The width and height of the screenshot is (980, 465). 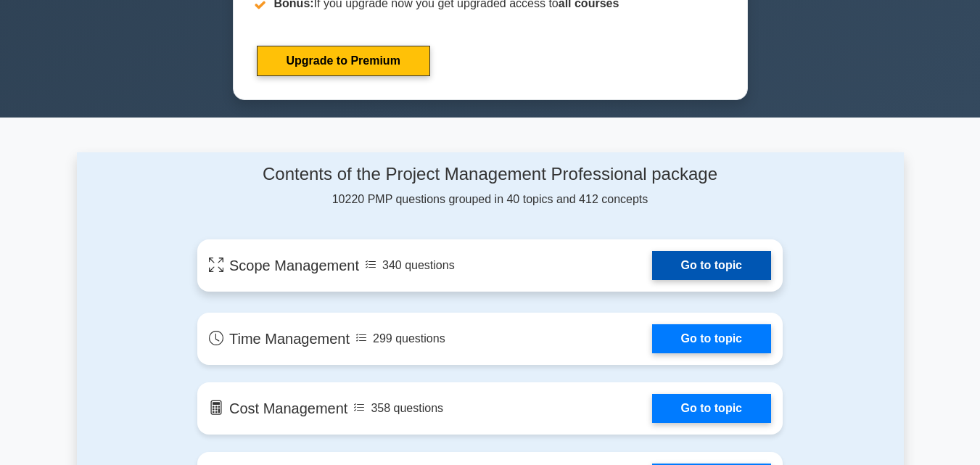 I want to click on div: 10220 PMP questions grouped in 40 topics and 412 concepts, so click(x=490, y=186).